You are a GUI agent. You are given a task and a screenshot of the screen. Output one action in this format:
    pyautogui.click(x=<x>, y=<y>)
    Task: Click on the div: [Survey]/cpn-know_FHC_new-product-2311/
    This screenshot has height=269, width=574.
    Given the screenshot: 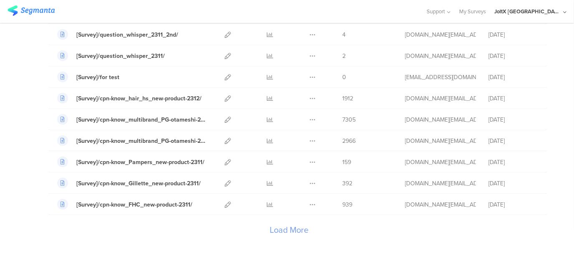 What is the action you would take?
    pyautogui.click(x=134, y=205)
    